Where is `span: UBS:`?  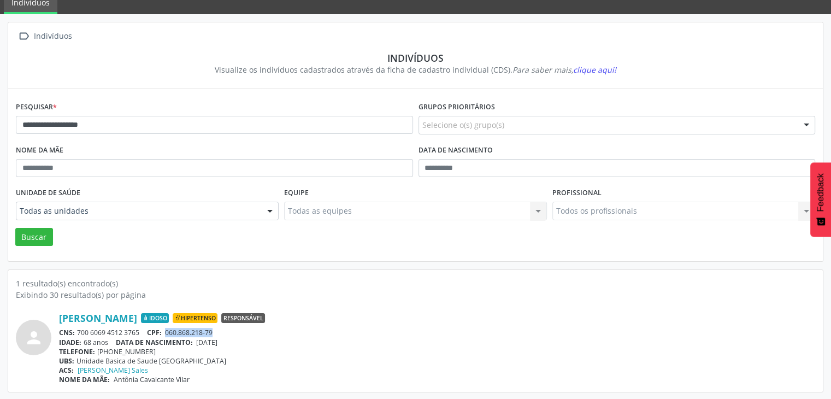 span: UBS: is located at coordinates (67, 360).